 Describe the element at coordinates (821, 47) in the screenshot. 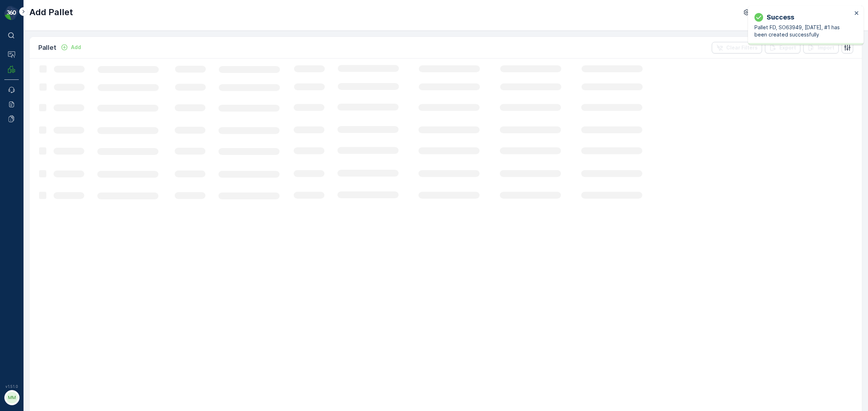

I see `button: Import` at that location.